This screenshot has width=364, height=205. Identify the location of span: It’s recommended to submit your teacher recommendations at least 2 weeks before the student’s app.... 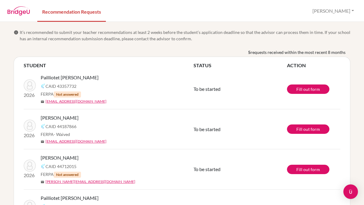
(185, 35).